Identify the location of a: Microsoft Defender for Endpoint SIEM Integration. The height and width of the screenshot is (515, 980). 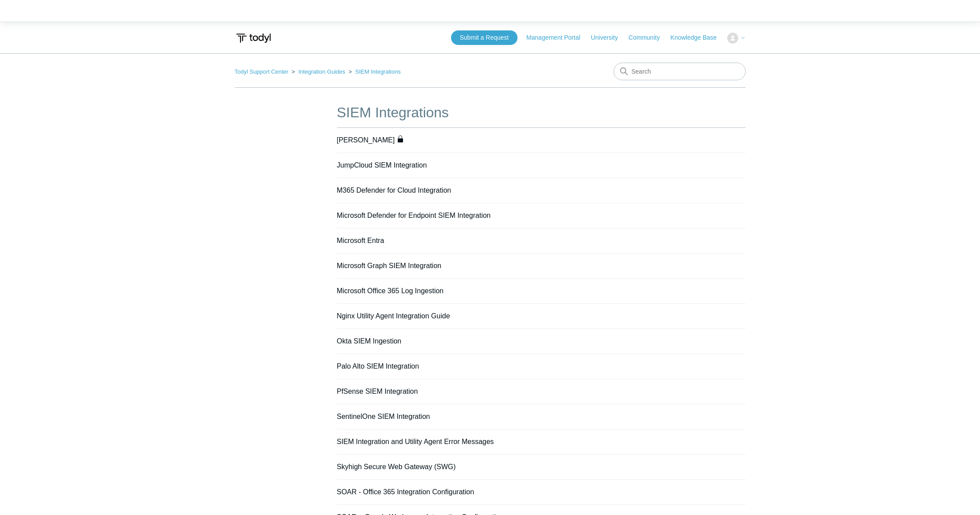
(414, 215).